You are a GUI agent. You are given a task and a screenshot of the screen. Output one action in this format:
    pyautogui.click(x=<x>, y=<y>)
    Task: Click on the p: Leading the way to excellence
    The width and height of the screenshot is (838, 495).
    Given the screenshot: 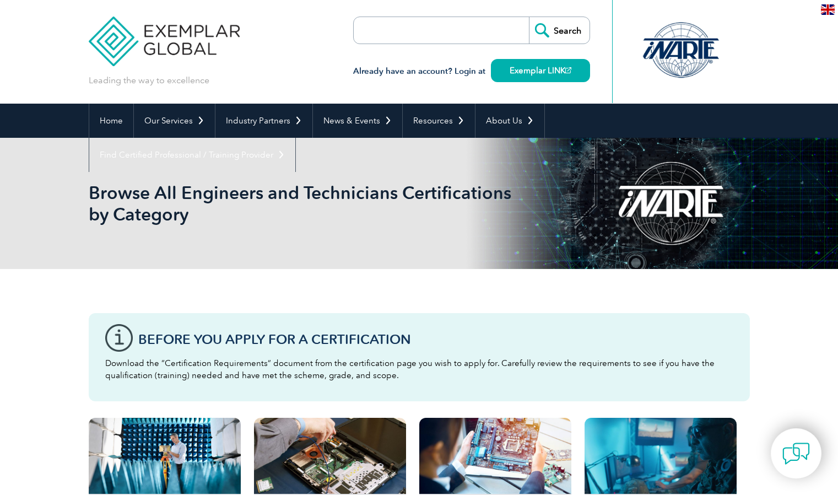 What is the action you would take?
    pyautogui.click(x=149, y=80)
    